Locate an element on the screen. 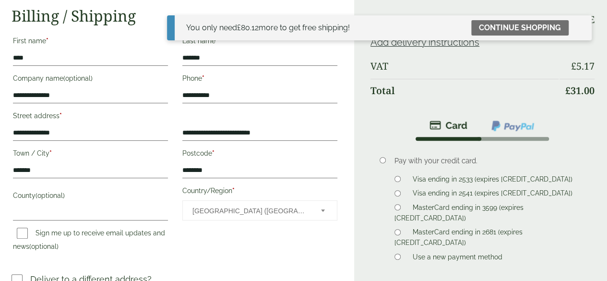 The height and width of the screenshot is (281, 607). label: Postcode is located at coordinates (260, 155).